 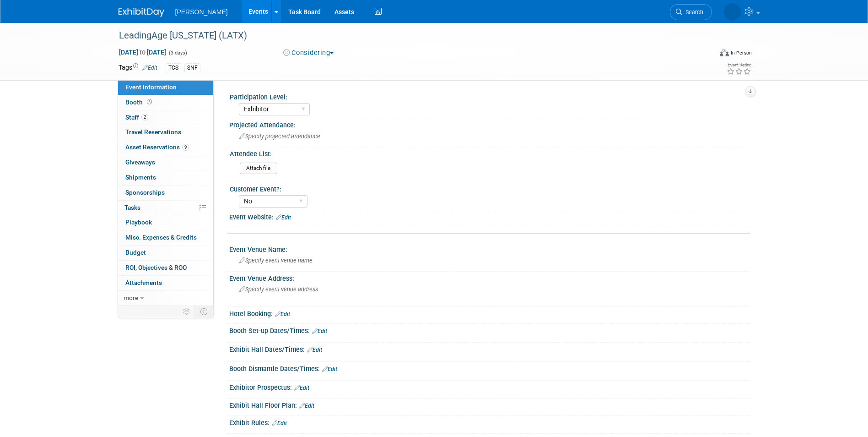 I want to click on span: Search, so click(x=693, y=12).